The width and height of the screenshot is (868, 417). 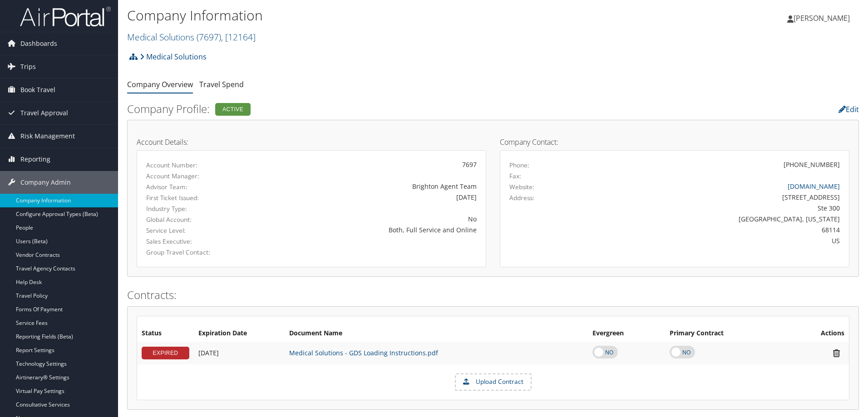 What do you see at coordinates (368, 186) in the screenshot?
I see `div: Brighton Agent Team` at bounding box center [368, 186].